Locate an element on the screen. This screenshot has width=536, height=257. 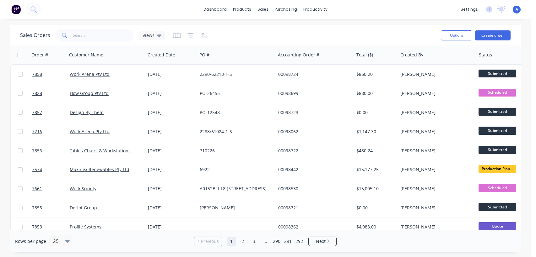
div: 00098721 is located at coordinates (313, 208).